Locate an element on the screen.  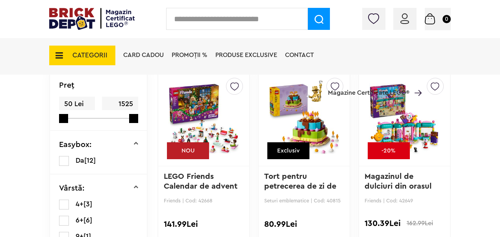
a: Contact is located at coordinates (299, 55).